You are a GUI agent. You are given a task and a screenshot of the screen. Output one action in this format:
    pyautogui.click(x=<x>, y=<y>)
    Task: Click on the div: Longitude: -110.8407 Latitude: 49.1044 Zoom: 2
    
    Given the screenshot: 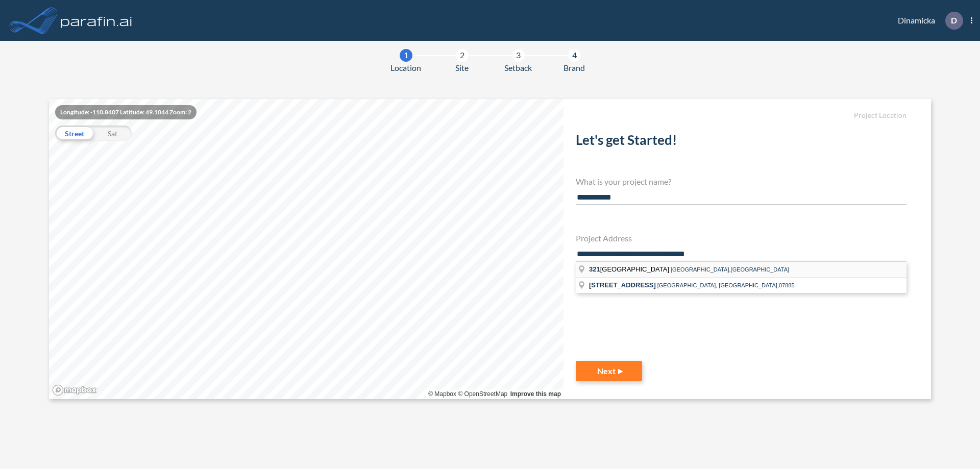 What is the action you would take?
    pyautogui.click(x=126, y=112)
    